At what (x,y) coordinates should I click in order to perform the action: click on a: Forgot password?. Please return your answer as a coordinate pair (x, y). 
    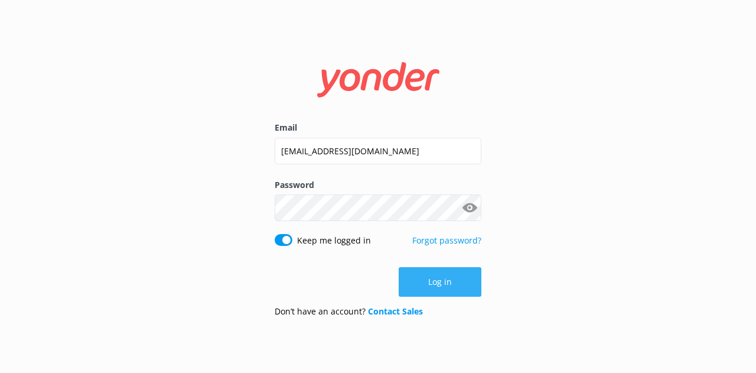
    Looking at the image, I should click on (447, 240).